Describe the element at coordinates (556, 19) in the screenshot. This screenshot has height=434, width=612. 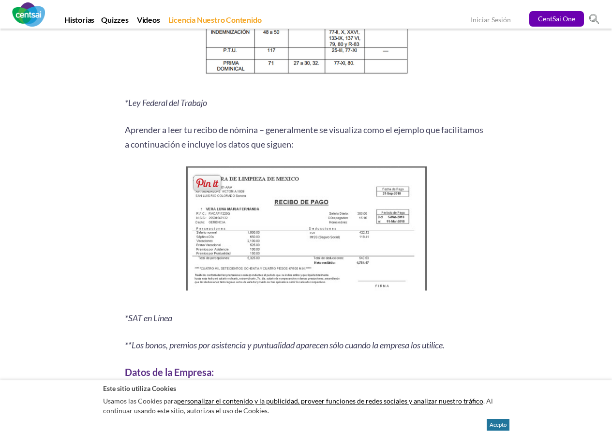
I see `a: CentSai One` at that location.